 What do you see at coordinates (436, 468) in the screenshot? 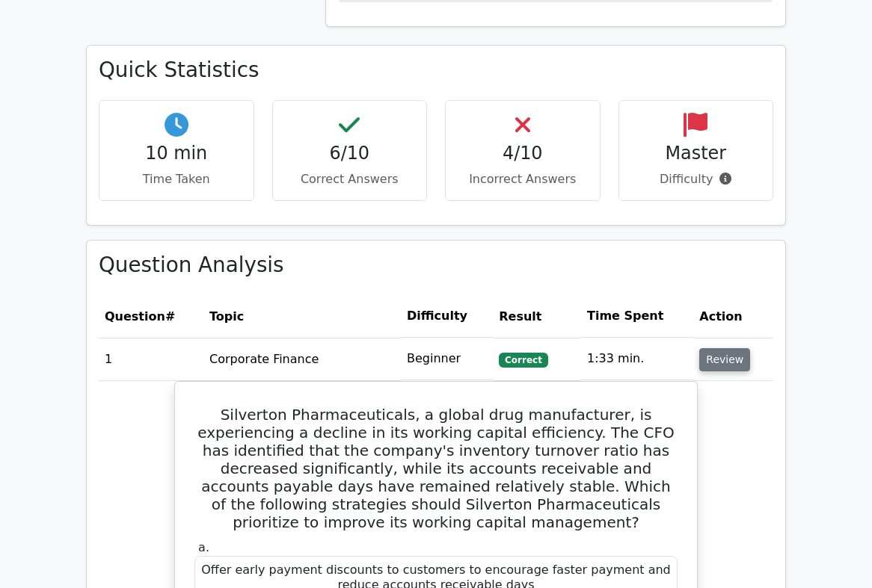
I see `h5: Silverton Pharmaceuticals, a global drug manufacturer, is experiencing a decline in its working c...` at bounding box center [436, 468].